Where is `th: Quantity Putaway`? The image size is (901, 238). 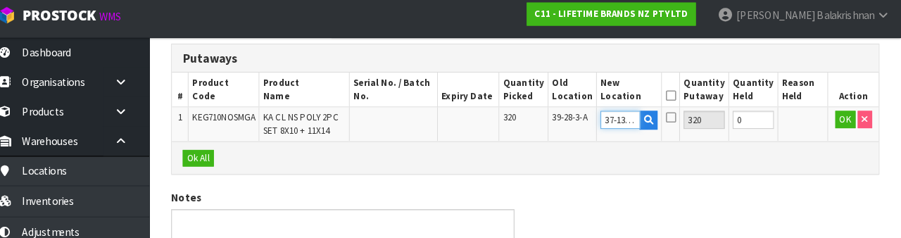
th: Quantity Putaway is located at coordinates (710, 93).